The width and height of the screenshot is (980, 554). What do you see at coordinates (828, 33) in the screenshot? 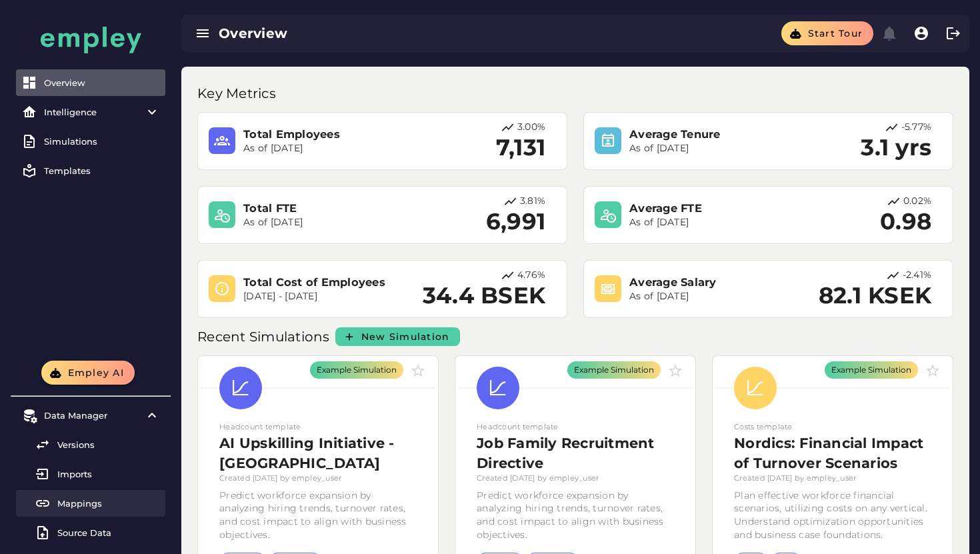
I see `button: Start tour` at bounding box center [828, 33].